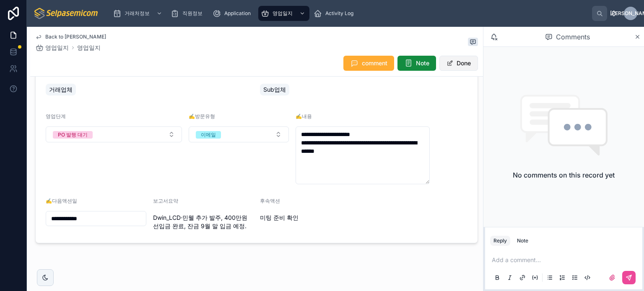  I want to click on span: 영업단계, so click(56, 116).